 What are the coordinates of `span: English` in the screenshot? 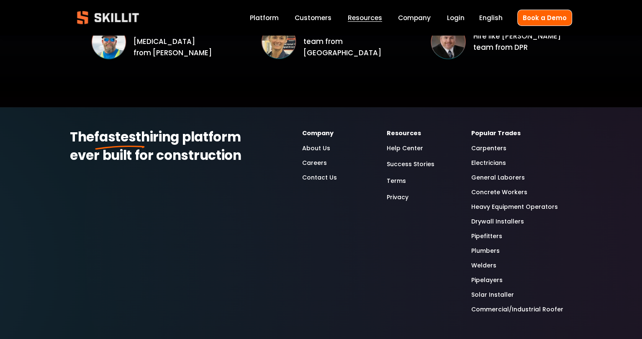 It's located at (491, 18).